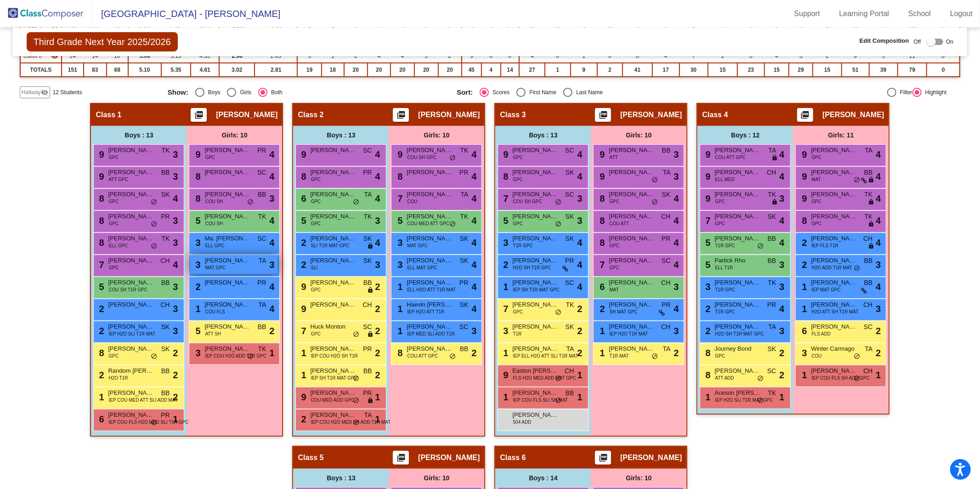 The image size is (980, 489). I want to click on mat-icon: picture_as_pdf, so click(198, 116).